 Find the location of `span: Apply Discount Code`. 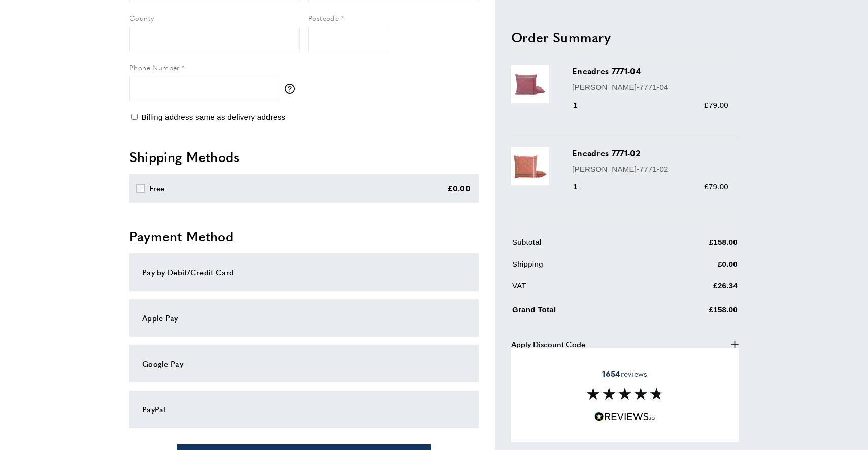

span: Apply Discount Code is located at coordinates (548, 345).